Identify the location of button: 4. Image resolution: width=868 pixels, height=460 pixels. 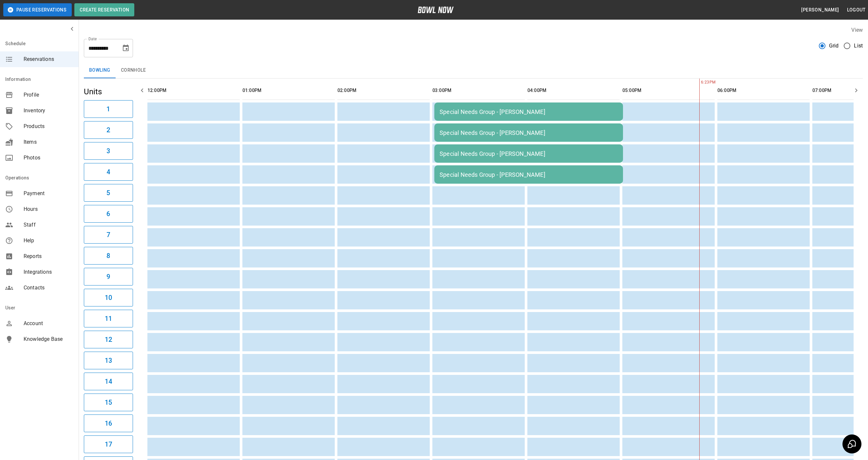
(108, 172).